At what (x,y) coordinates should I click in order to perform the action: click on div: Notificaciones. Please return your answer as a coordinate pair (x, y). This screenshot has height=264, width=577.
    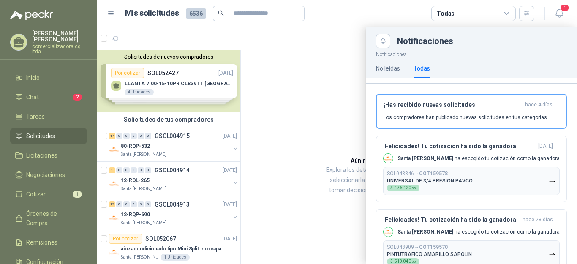
    Looking at the image, I should click on (482, 41).